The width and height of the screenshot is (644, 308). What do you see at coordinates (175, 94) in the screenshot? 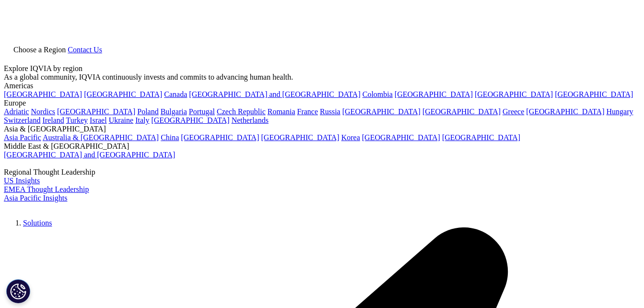
I see `a: Canada` at bounding box center [175, 94].